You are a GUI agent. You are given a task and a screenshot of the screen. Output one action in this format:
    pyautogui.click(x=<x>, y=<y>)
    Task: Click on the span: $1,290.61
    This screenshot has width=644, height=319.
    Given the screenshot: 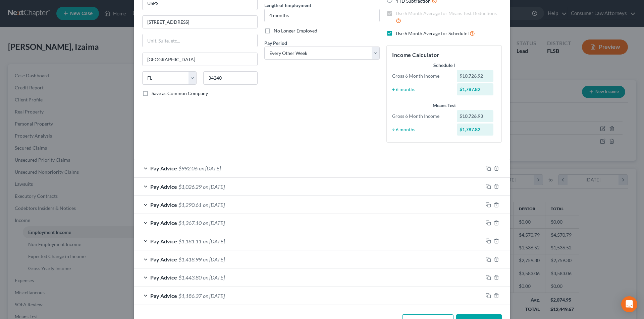 What is the action you would take?
    pyautogui.click(x=190, y=204)
    